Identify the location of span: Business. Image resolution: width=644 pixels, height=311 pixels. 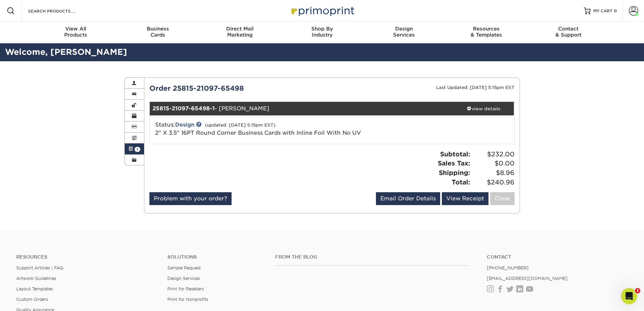
(157, 29).